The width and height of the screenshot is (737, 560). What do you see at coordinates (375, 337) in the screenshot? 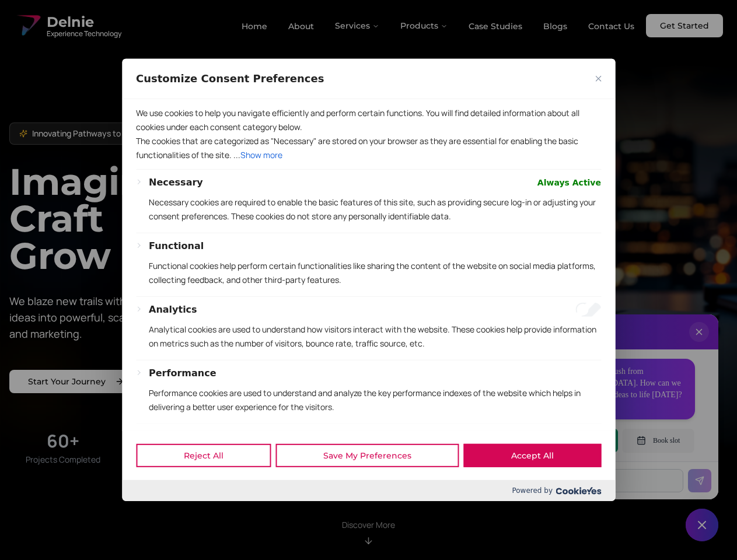
I see `p: Analytical cookies are used to understand how visitors interact with the website. These cookies h...` at bounding box center [375, 337].